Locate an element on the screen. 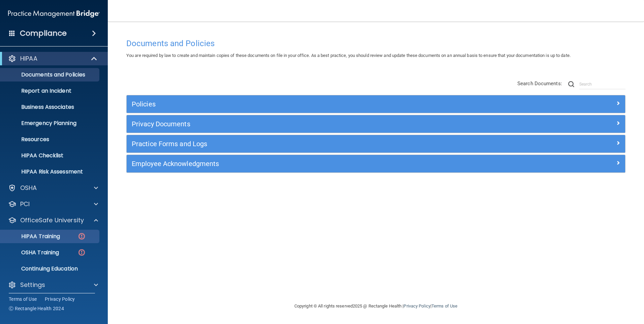  p: PCI is located at coordinates (25, 204).